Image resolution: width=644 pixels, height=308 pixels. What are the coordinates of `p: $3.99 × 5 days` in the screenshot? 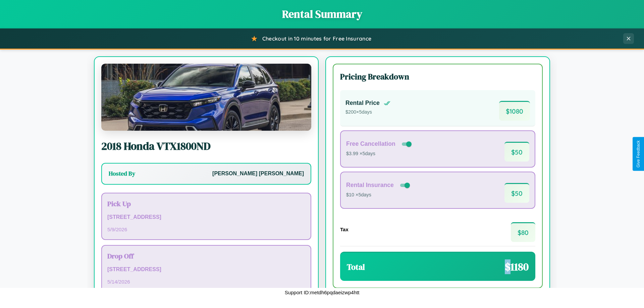 It's located at (379, 154).